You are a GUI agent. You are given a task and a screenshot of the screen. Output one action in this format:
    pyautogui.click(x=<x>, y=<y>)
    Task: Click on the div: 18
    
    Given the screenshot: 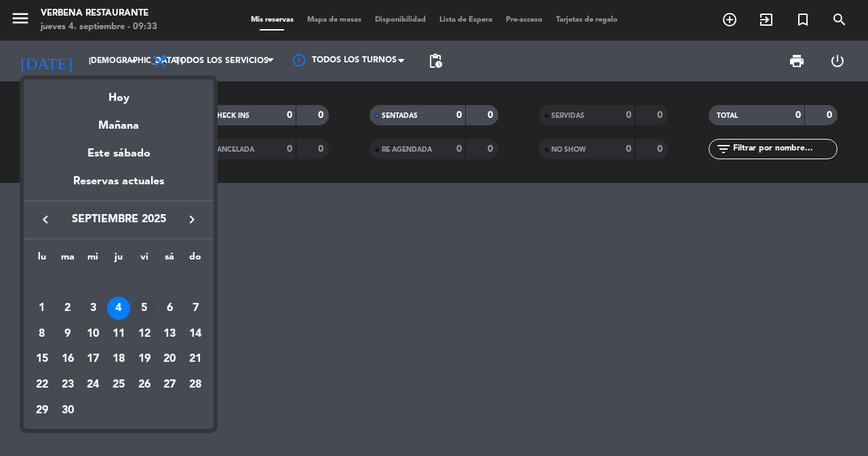 What is the action you would take?
    pyautogui.click(x=119, y=359)
    